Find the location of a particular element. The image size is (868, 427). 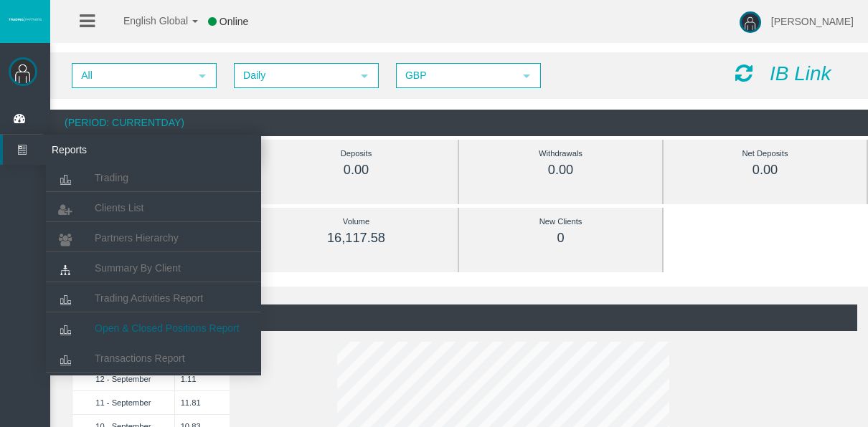

span: Summary By Client is located at coordinates (138, 268).